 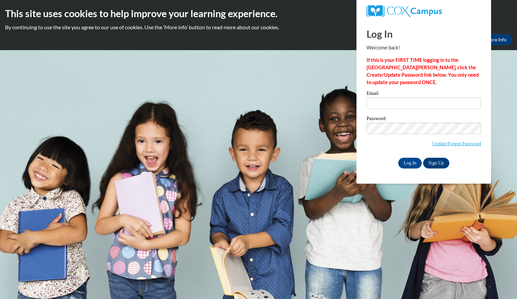 What do you see at coordinates (424, 120) in the screenshot?
I see `label: Password` at bounding box center [424, 120].